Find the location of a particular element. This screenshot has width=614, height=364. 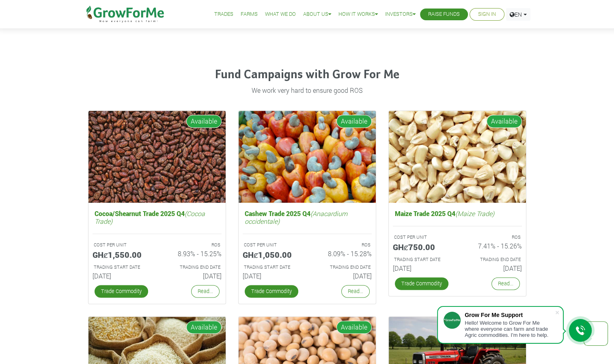

a: About Us is located at coordinates (317, 14).